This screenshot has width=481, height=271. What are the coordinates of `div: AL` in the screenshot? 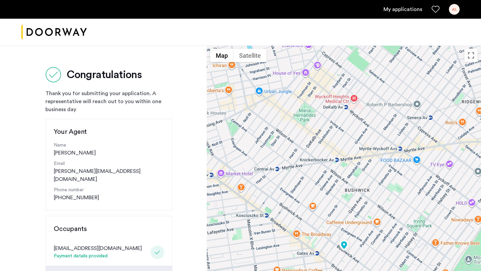 It's located at (454, 9).